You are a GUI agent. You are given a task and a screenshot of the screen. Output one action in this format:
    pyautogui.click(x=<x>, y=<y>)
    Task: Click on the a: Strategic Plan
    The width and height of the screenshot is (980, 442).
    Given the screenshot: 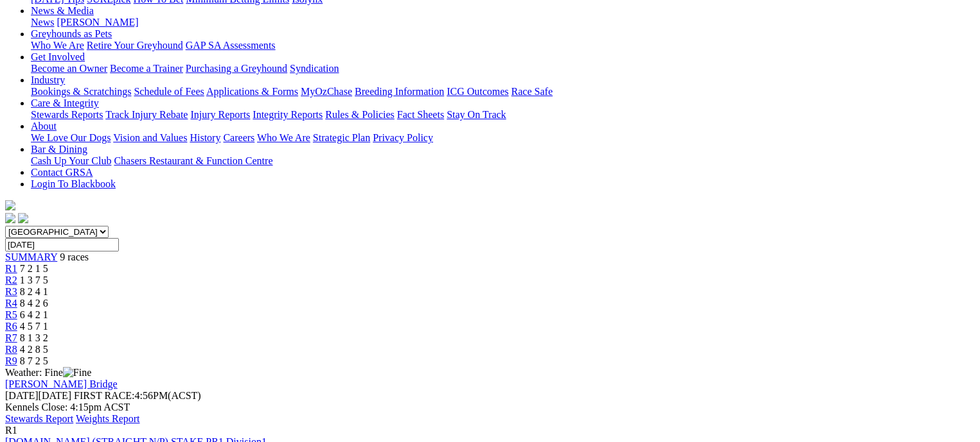 What is the action you would take?
    pyautogui.click(x=341, y=138)
    